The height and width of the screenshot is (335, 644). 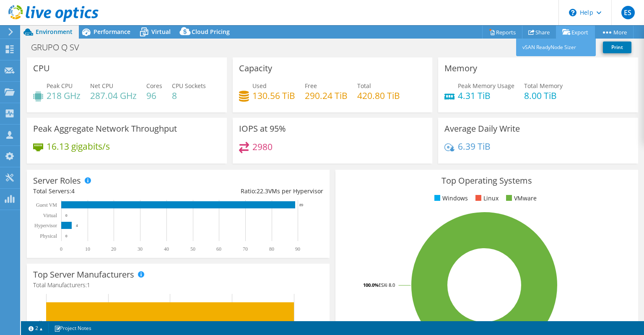 What do you see at coordinates (155, 96) in the screenshot?
I see `h4: 96` at bounding box center [155, 96].